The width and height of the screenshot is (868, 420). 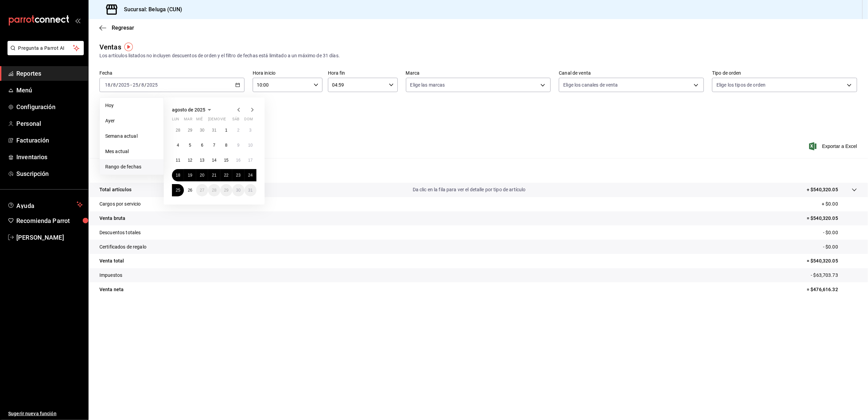 What do you see at coordinates (50, 174) in the screenshot?
I see `span: Suscripción` at bounding box center [50, 174].